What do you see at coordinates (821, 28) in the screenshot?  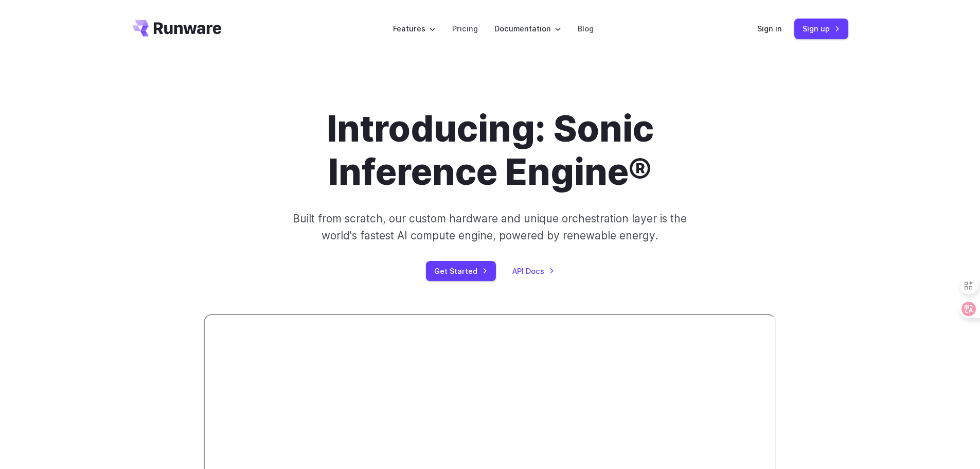 I see `a: Sign up` at bounding box center [821, 28].